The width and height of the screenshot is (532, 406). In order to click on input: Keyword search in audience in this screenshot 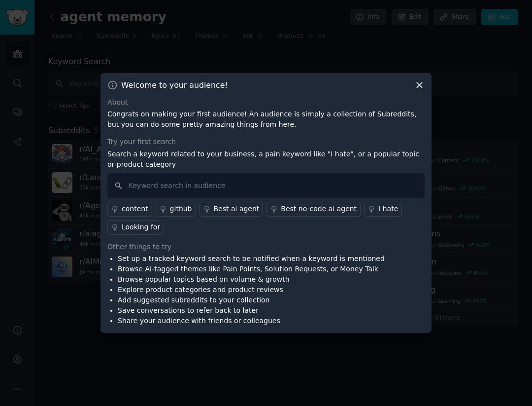, I will do `click(266, 185)`.